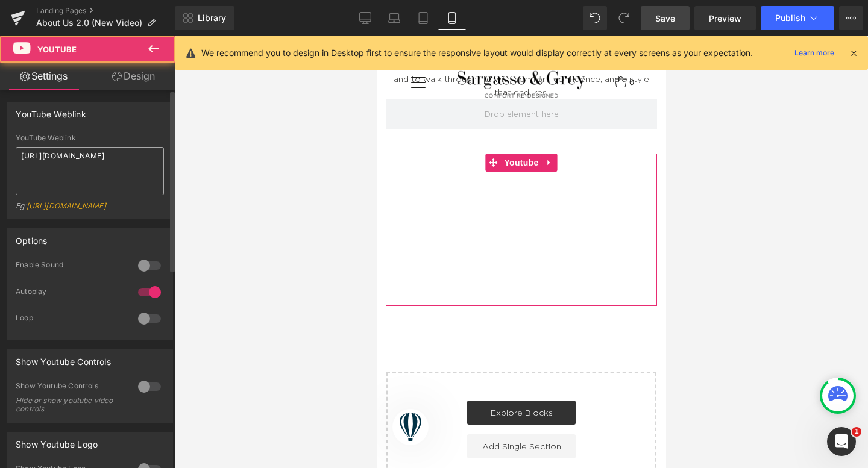 The width and height of the screenshot is (868, 468). Describe the element at coordinates (133, 76) in the screenshot. I see `a: Design` at that location.